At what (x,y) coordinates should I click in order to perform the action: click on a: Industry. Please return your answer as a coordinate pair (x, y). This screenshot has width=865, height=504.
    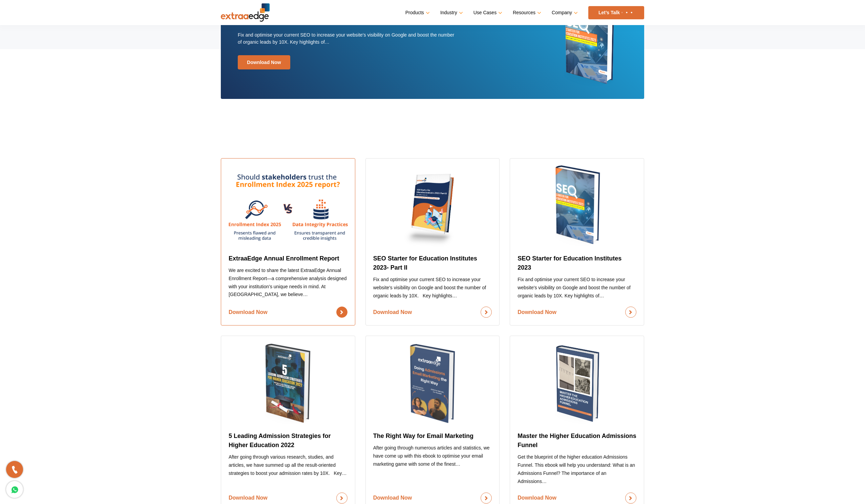
    Looking at the image, I should click on (450, 12).